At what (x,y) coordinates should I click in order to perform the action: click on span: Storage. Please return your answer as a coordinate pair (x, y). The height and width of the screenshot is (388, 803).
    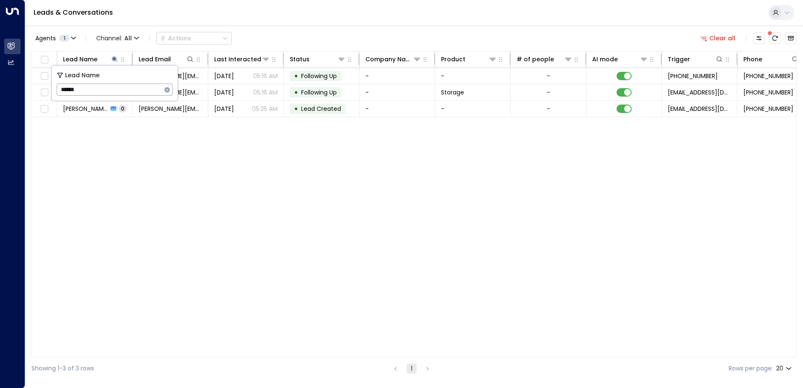
    Looking at the image, I should click on (453, 92).